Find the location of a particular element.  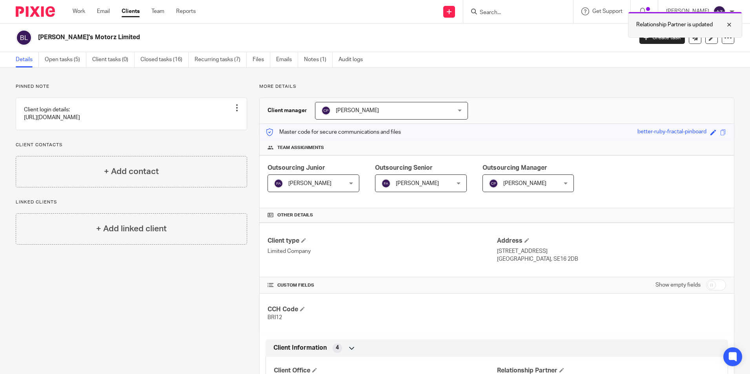

a: Audit logs is located at coordinates (353, 60).